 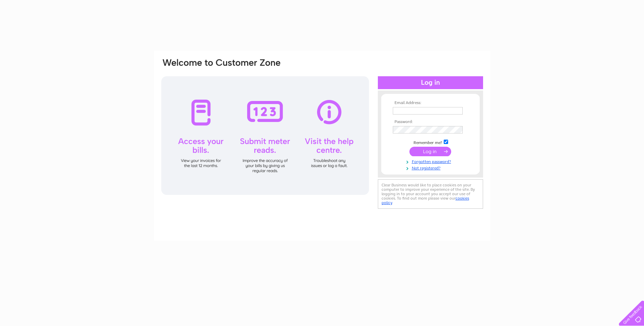 What do you see at coordinates (430, 152) in the screenshot?
I see `input: Submit` at bounding box center [430, 152].